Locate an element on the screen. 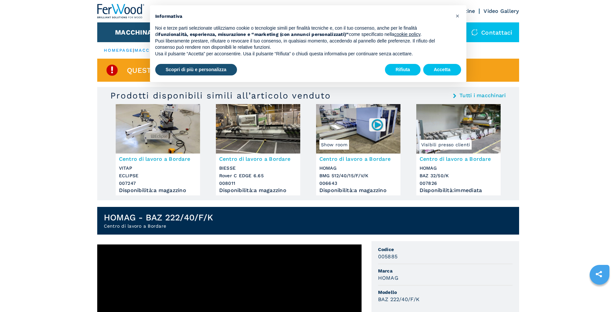  h1: HOMAG - BAZ 222/40/F/K is located at coordinates (158, 217).